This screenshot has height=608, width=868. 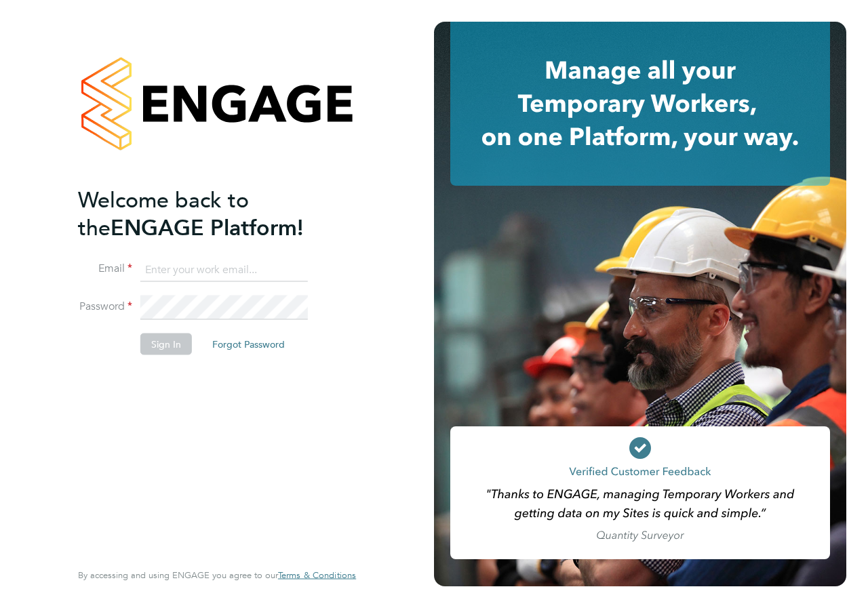 I want to click on a: Terms & Conditions, so click(x=317, y=576).